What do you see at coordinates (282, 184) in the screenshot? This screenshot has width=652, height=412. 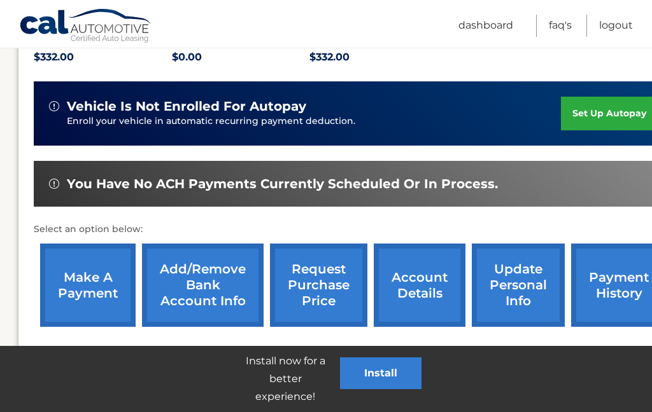 I see `span: You have no ACH payments currently scheduled or in process.` at bounding box center [282, 184].